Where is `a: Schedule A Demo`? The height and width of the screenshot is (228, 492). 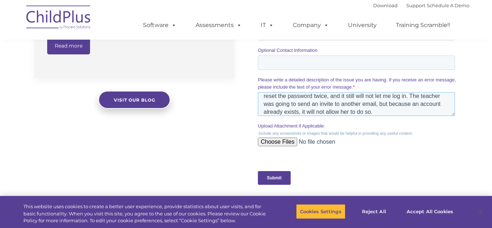 a: Schedule A Demo is located at coordinates (448, 5).